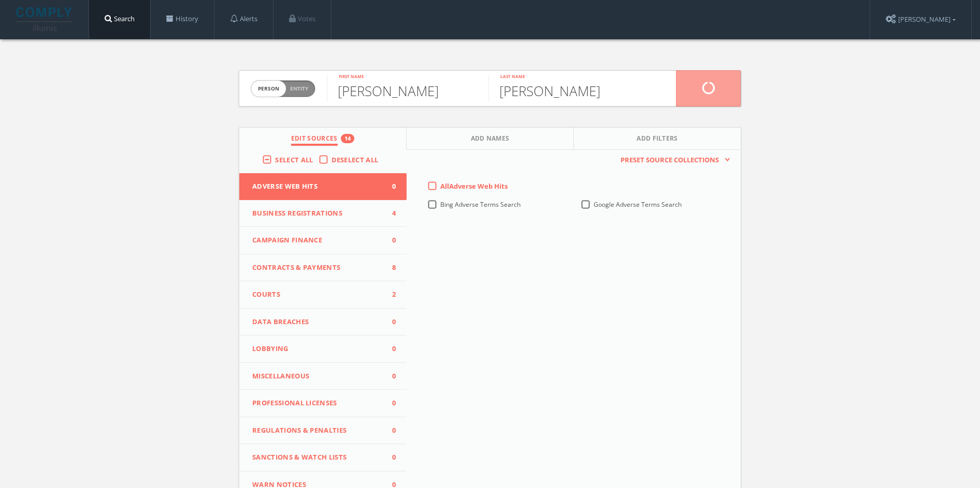 Image resolution: width=980 pixels, height=488 pixels. I want to click on span: Adverse Web Hits, so click(317, 187).